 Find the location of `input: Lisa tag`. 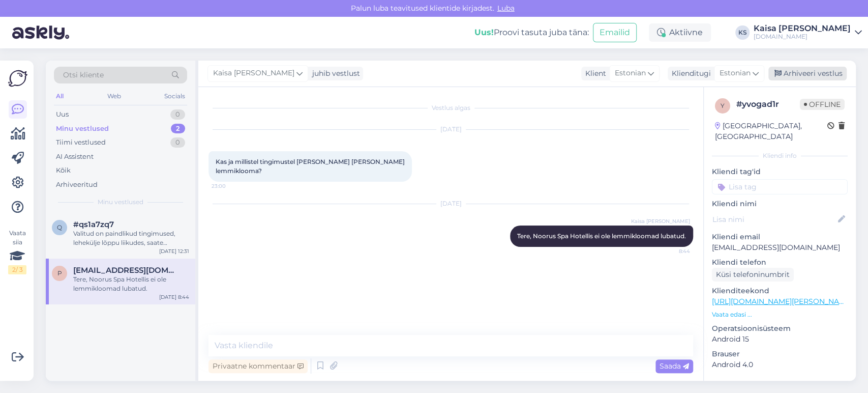

input: Lisa tag is located at coordinates (780, 186).